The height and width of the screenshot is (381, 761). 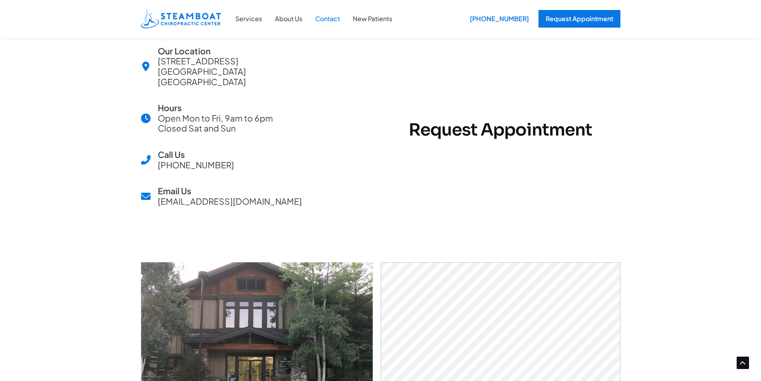 What do you see at coordinates (288, 19) in the screenshot?
I see `a: About Us` at bounding box center [288, 19].